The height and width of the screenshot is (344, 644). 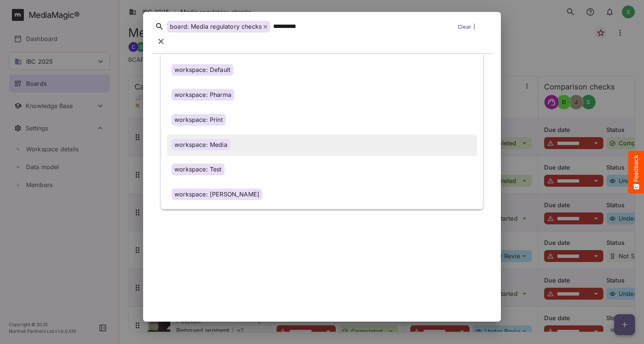 What do you see at coordinates (201, 145) in the screenshot?
I see `div: workspace: Media` at bounding box center [201, 145].